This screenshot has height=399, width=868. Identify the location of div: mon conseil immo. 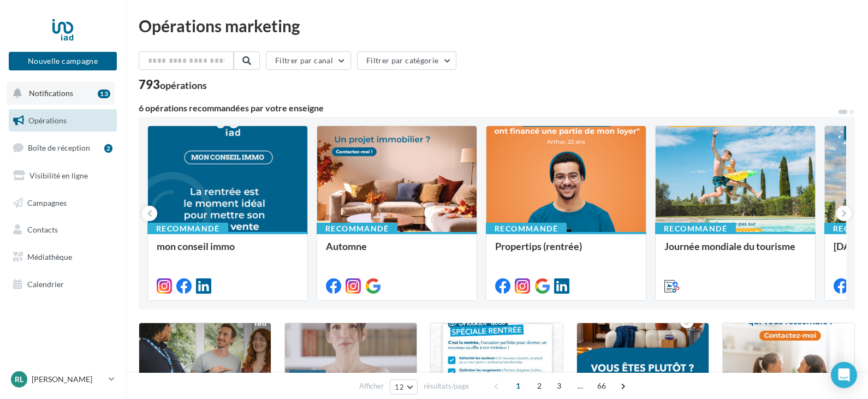
(228, 252).